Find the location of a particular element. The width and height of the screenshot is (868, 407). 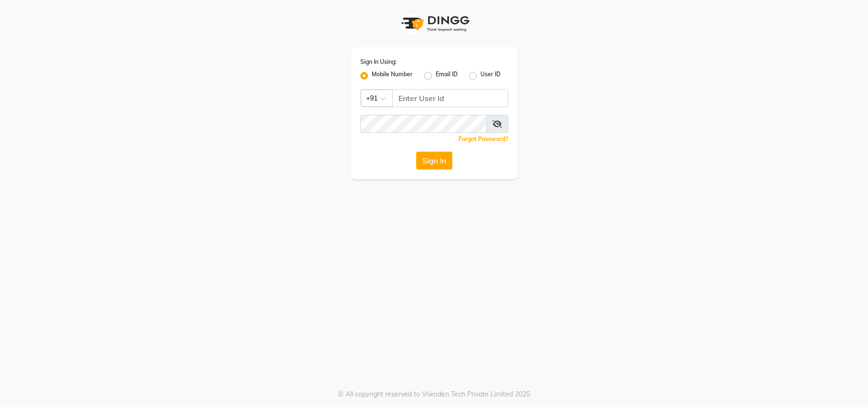

label: Sign In Using: is located at coordinates (378, 62).